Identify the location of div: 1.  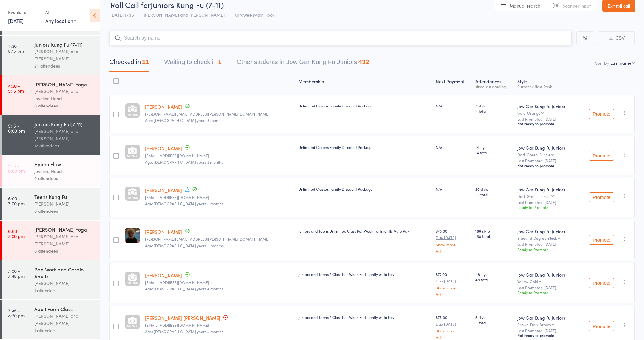
(219, 62).